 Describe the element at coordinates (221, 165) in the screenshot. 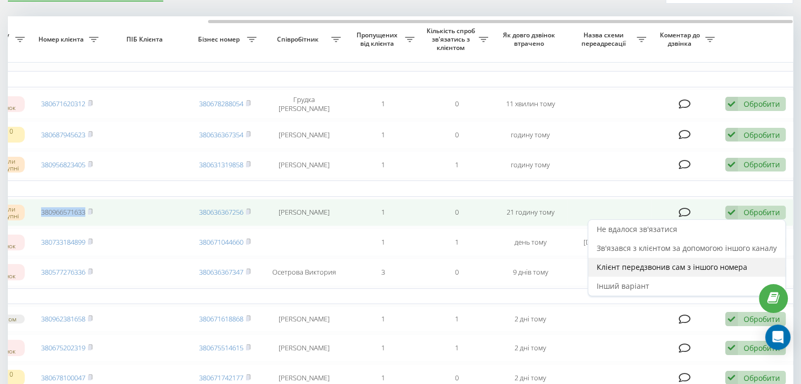

I see `a: 380631319858` at that location.